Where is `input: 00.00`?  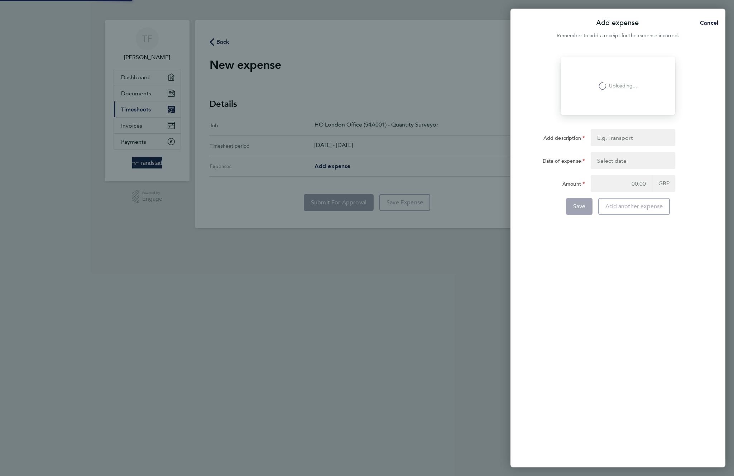
input: 00.00 is located at coordinates (622, 184).